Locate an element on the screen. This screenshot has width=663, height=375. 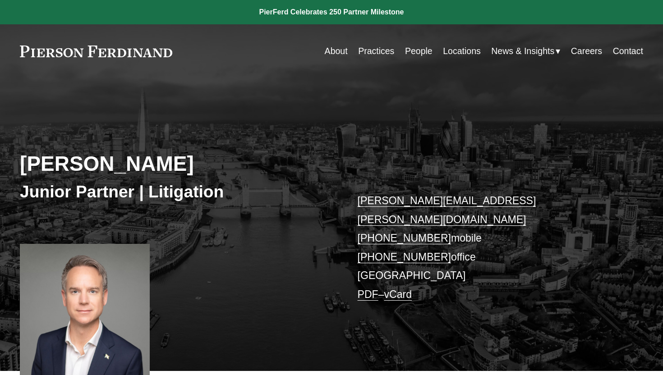
h3: Junior Partner | Litigation is located at coordinates (176, 192).